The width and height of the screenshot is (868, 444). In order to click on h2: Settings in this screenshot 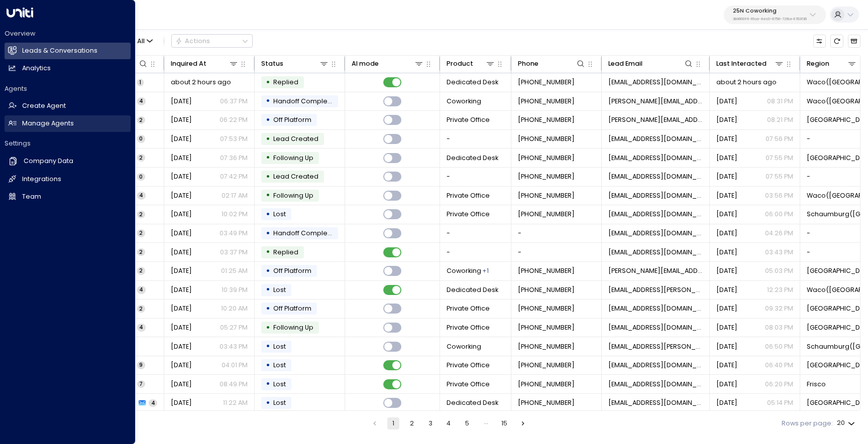, I will do `click(67, 143)`.